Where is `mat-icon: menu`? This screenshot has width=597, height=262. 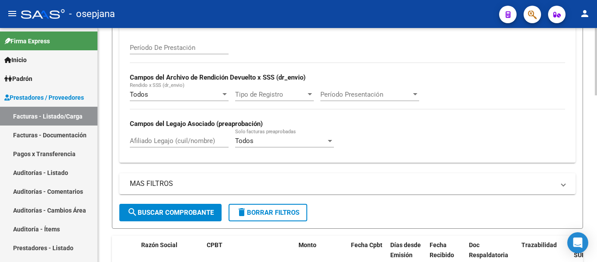 mat-icon: menu is located at coordinates (12, 14).